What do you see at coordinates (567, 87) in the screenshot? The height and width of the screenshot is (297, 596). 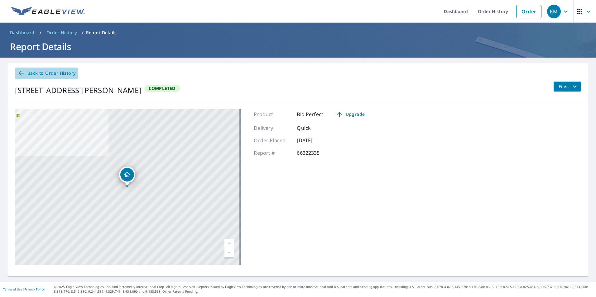 I see `button: filesDropdownBtn-66322335` at bounding box center [567, 87].